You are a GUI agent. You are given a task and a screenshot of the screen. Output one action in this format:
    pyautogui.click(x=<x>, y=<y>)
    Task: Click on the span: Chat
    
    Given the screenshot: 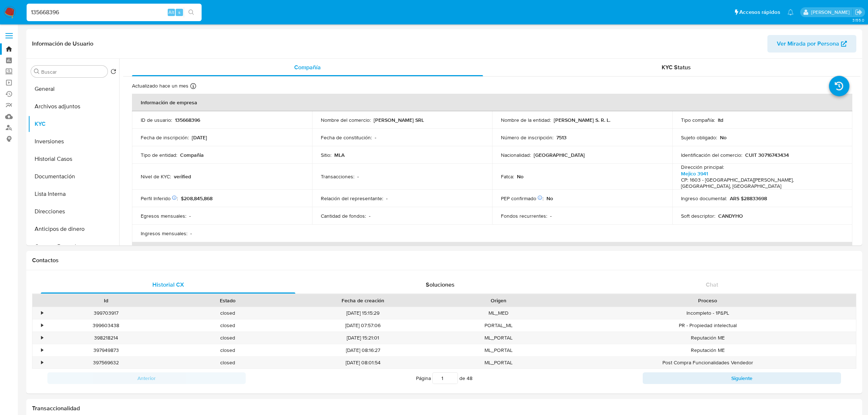 What is the action you would take?
    pyautogui.click(x=712, y=285)
    